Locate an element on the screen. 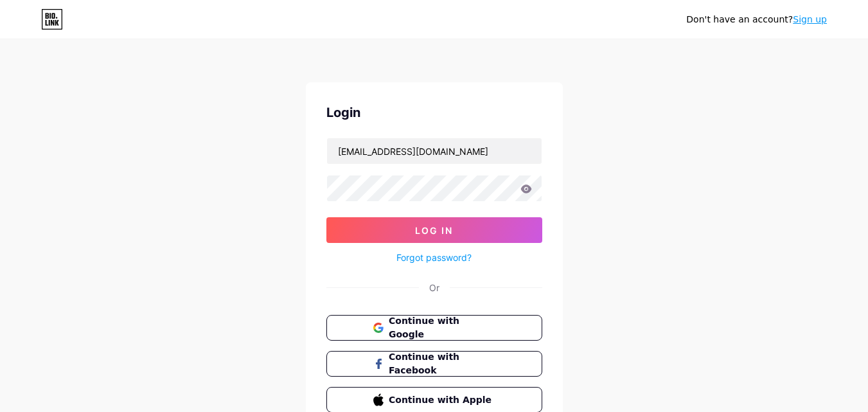 This screenshot has height=412, width=868. a: Sign up is located at coordinates (809, 19).